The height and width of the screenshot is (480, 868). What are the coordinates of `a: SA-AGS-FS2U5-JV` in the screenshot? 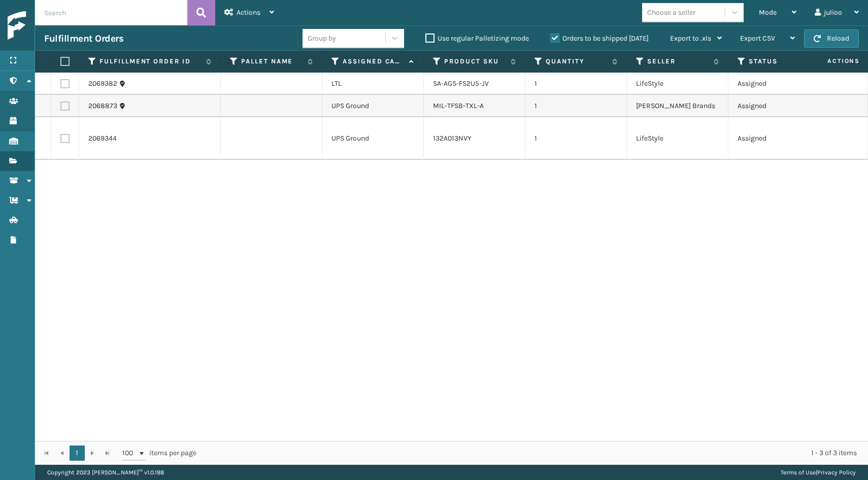 It's located at (461, 83).